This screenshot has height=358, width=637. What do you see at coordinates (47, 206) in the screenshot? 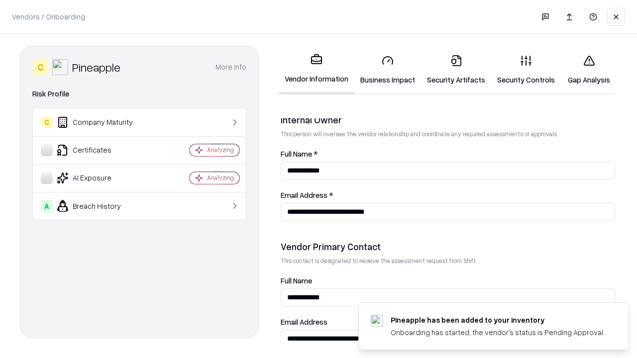
I see `div: A` at bounding box center [47, 206].